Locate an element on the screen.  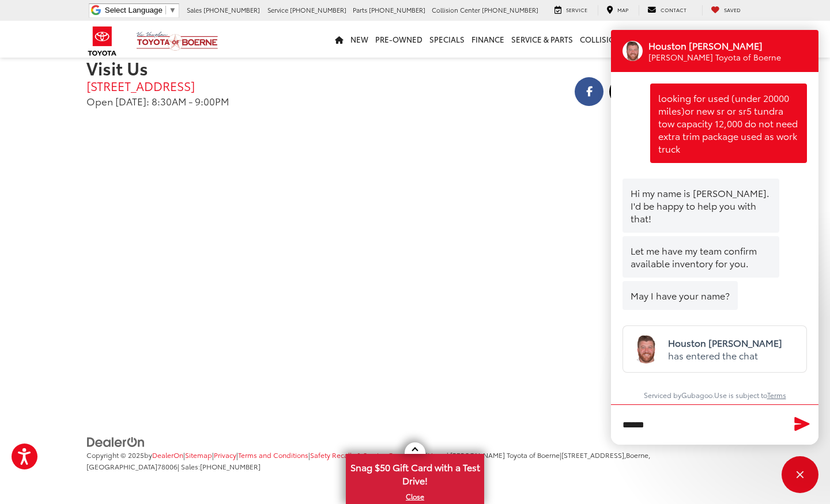
a: My Saved Vehicles is located at coordinates (725, 11).